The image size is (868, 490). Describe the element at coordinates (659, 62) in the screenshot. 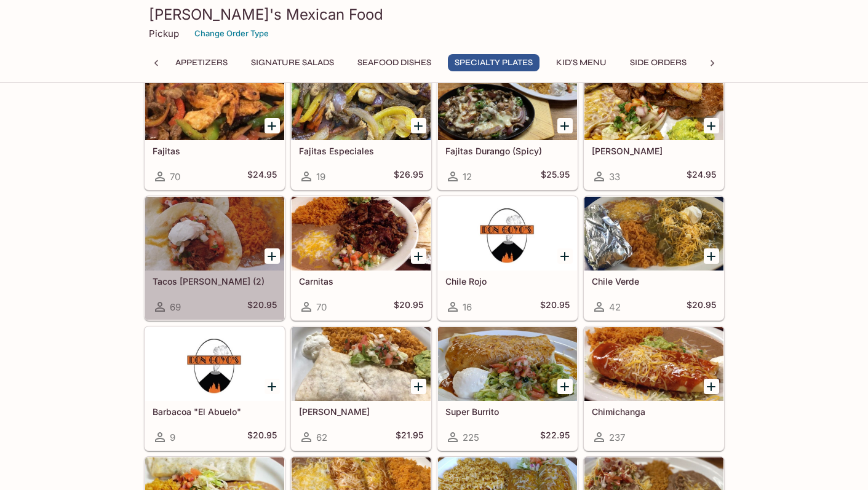

I see `button: Side Orders` at that location.